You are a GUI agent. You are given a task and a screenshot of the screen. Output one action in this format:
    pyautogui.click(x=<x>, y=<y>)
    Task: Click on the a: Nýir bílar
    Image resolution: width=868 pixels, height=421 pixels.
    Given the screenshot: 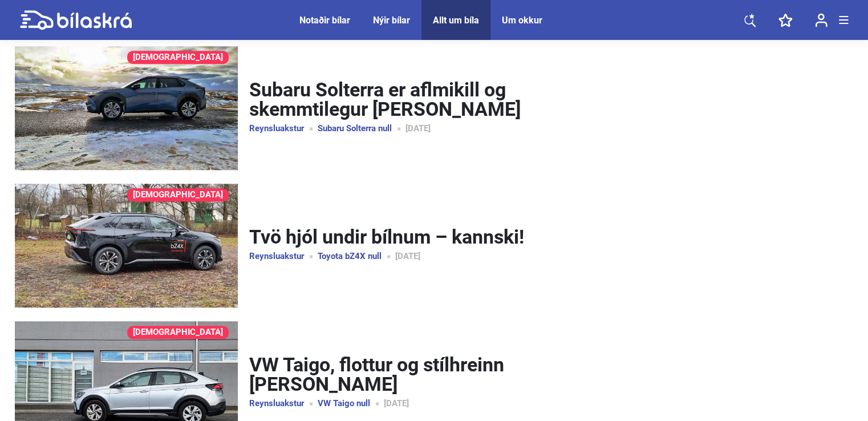 What is the action you would take?
    pyautogui.click(x=391, y=20)
    